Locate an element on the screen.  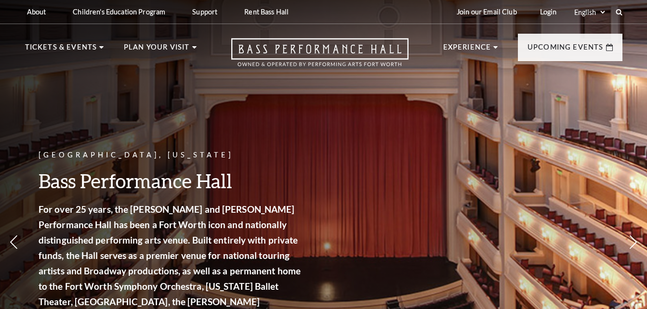
p: Support is located at coordinates (205, 12).